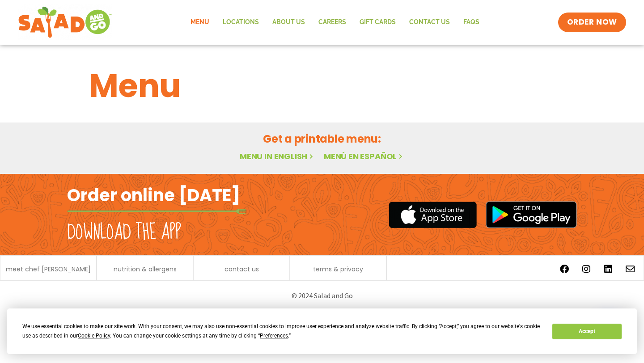 The image size is (644, 363). Describe the element at coordinates (322, 296) in the screenshot. I see `p: © 2024 Salad and Go` at that location.